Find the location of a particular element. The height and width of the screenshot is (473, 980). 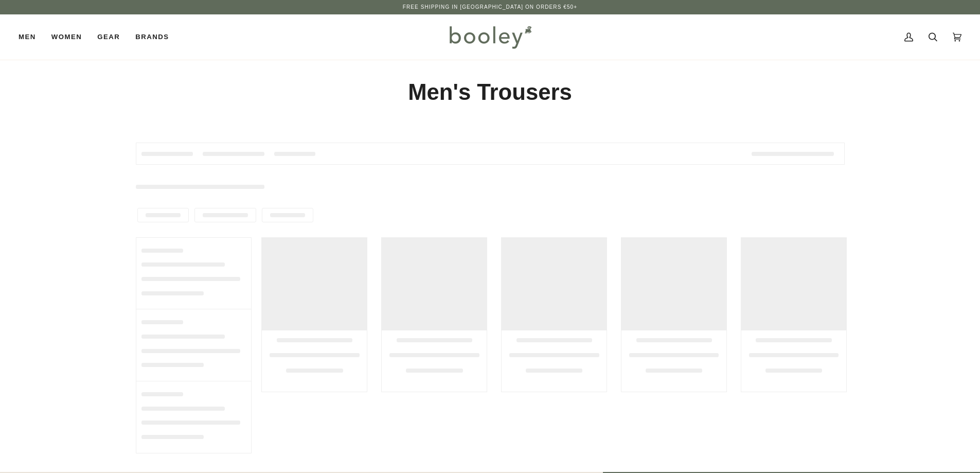

h1: Men's Trousers is located at coordinates (490, 92).